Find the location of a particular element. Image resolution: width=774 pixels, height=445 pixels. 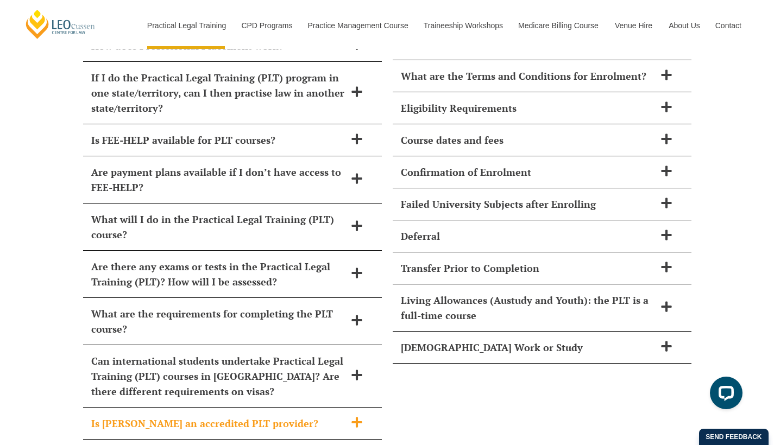

a: Venue Hire is located at coordinates (633, 26).